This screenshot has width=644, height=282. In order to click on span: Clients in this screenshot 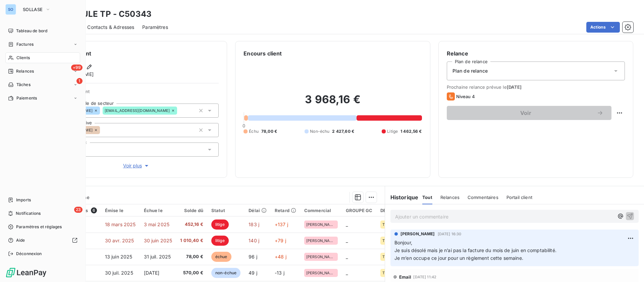, I will do `click(23, 58)`.